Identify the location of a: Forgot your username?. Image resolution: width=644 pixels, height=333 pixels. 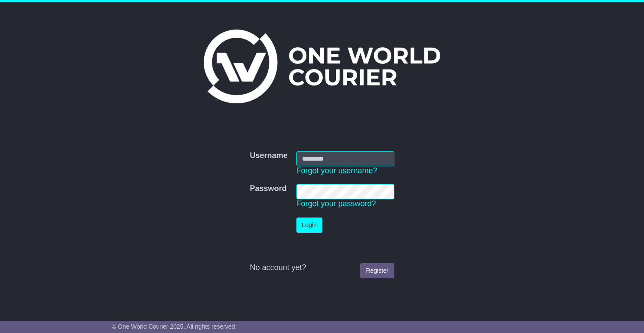
(337, 171).